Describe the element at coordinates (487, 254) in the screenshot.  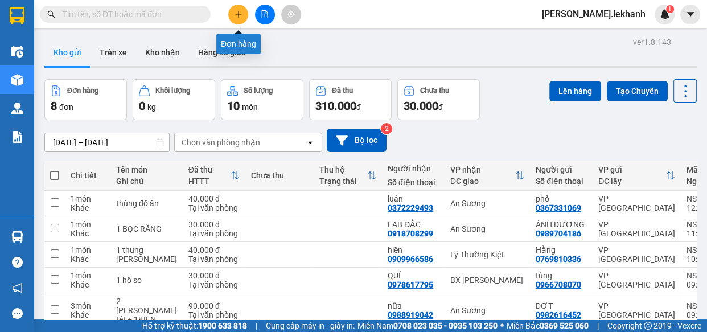
I see `div: Lý Thường Kiệt` at that location.